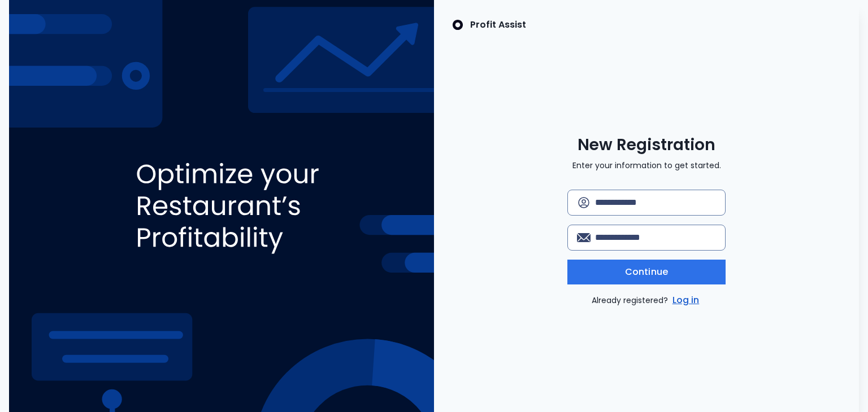 The height and width of the screenshot is (412, 868). What do you see at coordinates (646, 165) in the screenshot?
I see `p: Enter your information to get started.` at bounding box center [646, 165].